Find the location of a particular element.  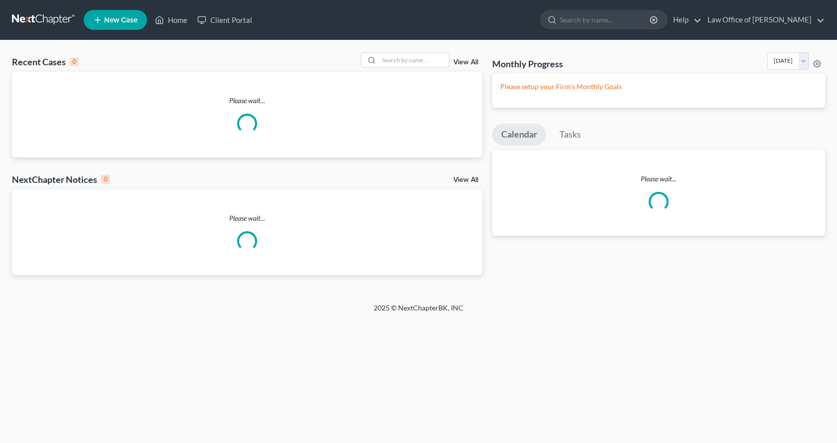

div: Recent Cases is located at coordinates (45, 62).